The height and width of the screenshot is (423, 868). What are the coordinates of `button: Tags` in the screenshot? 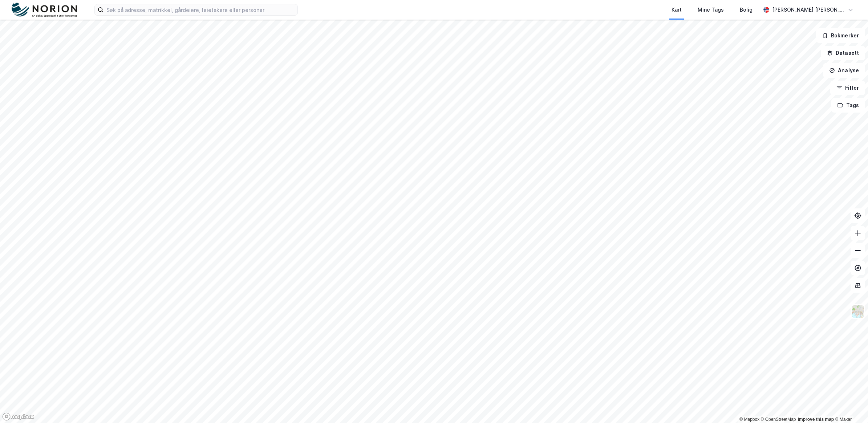 It's located at (848, 106).